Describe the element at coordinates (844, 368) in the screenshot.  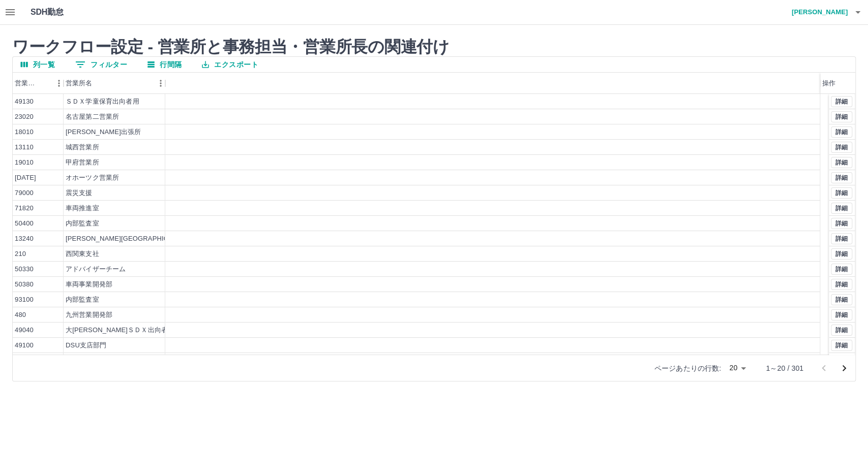
I see `button: 次のページへ` at that location.